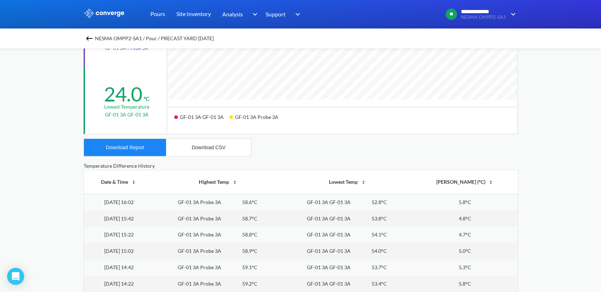 The width and height of the screenshot is (601, 292). I want to click on div: 58.9°C, so click(250, 251).